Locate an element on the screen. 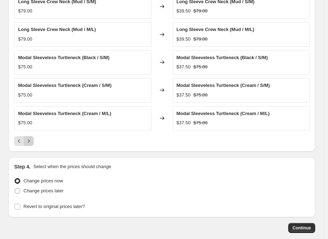 The width and height of the screenshot is (328, 239). button: Next is located at coordinates (29, 141).